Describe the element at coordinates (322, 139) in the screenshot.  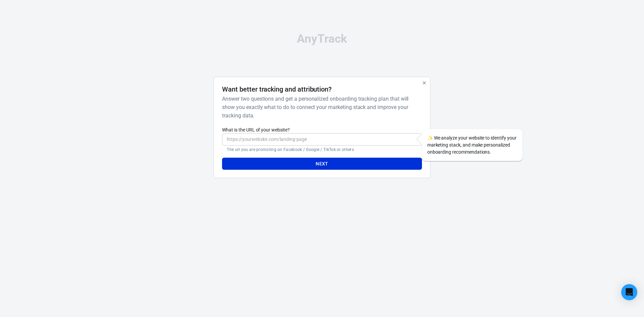
I see `input: https://yourwebsite.com/landing-page` at that location.